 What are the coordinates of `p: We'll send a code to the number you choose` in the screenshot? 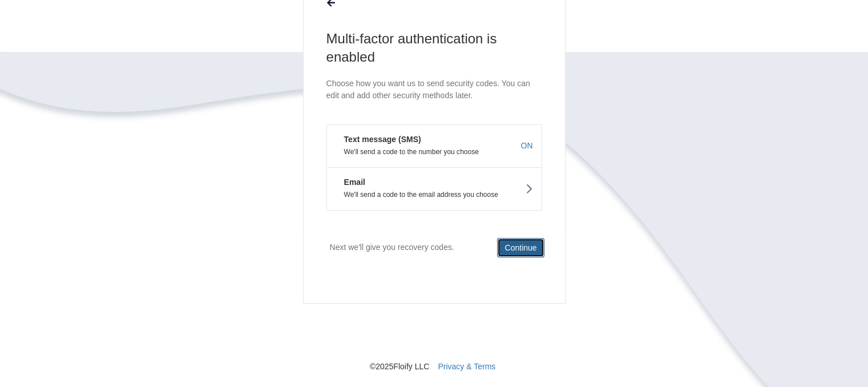 It's located at (434, 152).